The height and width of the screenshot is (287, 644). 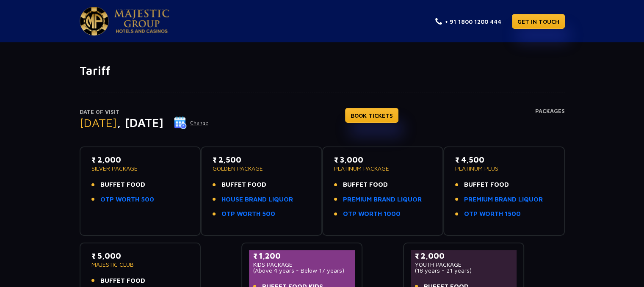 What do you see at coordinates (140, 168) in the screenshot?
I see `p: SILVER PACKAGE` at bounding box center [140, 168].